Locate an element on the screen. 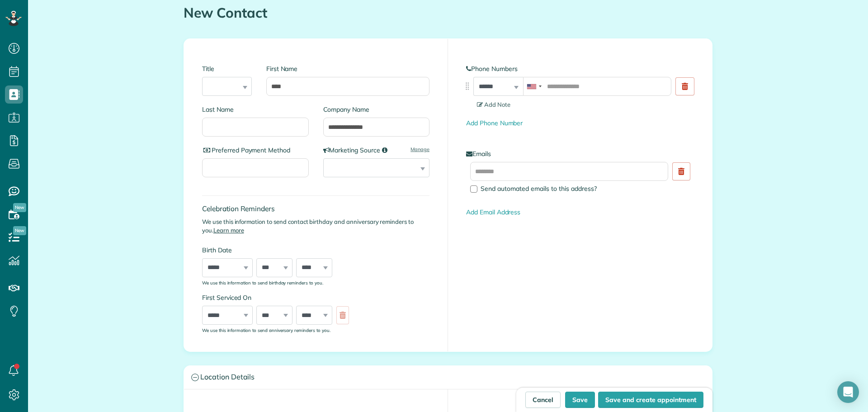  sub: We use this information to send anniversary reminders to you. is located at coordinates (266, 331).